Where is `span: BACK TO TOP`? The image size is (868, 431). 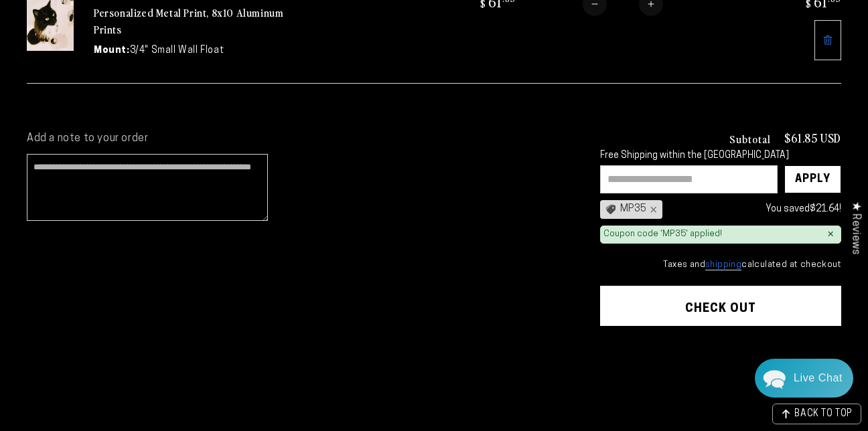
span: BACK TO TOP is located at coordinates (823, 414).